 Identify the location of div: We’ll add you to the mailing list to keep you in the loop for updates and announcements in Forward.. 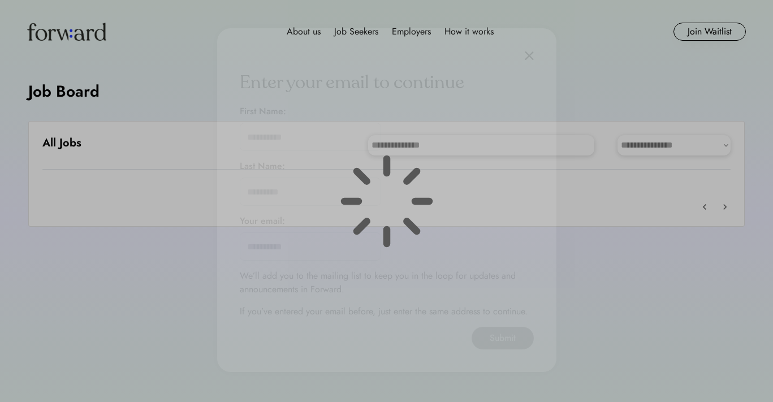
(387, 283).